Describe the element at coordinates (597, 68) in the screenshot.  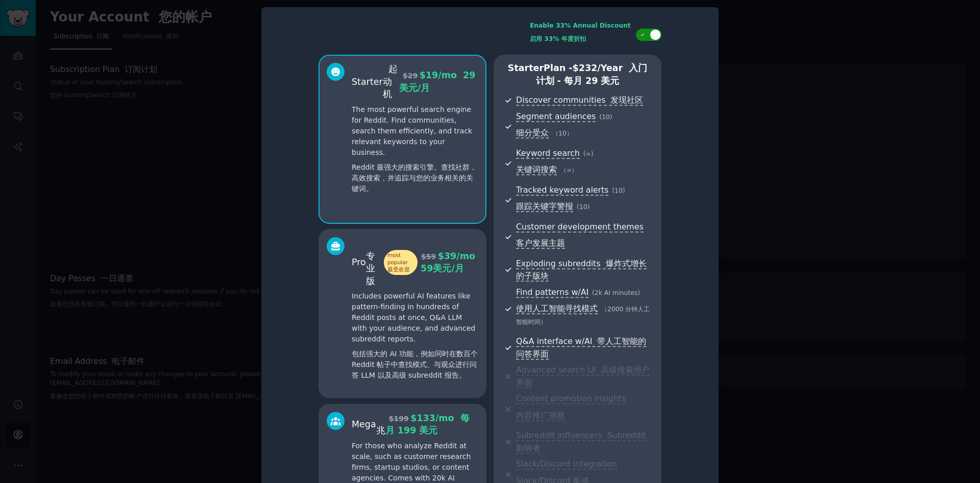
I see `span: $ 232 /year` at that location.